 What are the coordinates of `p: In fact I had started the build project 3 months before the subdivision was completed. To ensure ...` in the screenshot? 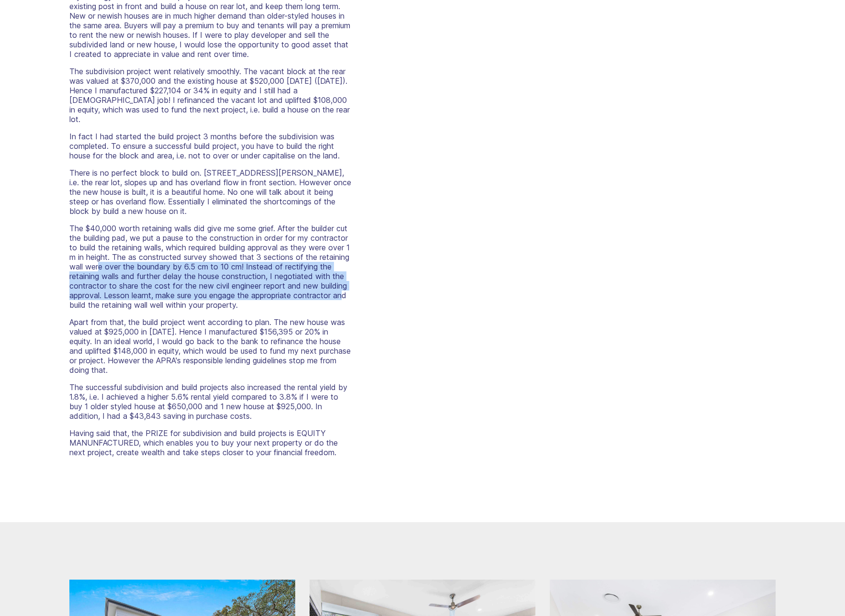 It's located at (210, 146).